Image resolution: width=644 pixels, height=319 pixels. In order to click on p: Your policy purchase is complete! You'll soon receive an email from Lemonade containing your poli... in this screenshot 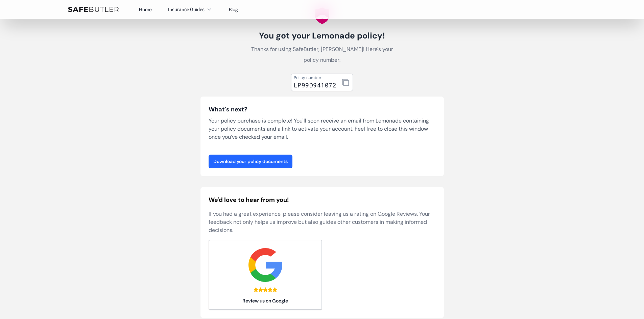, I will do `click(322, 129)`.